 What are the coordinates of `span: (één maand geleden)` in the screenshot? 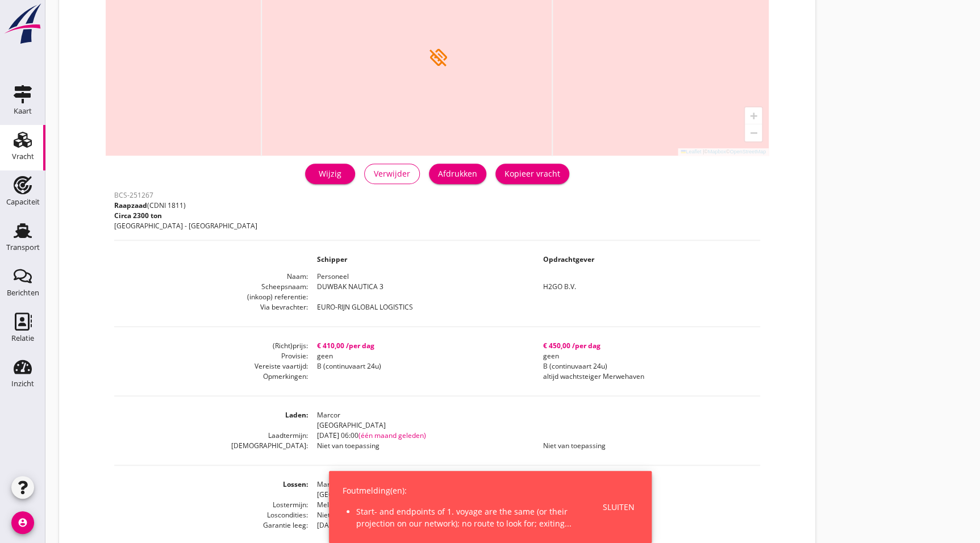 It's located at (392, 435).